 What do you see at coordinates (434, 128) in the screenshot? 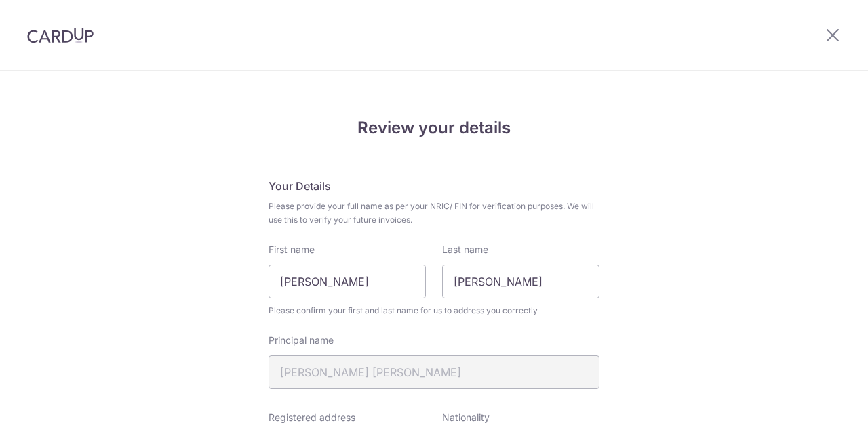
I see `h4: Review your details` at bounding box center [434, 128].